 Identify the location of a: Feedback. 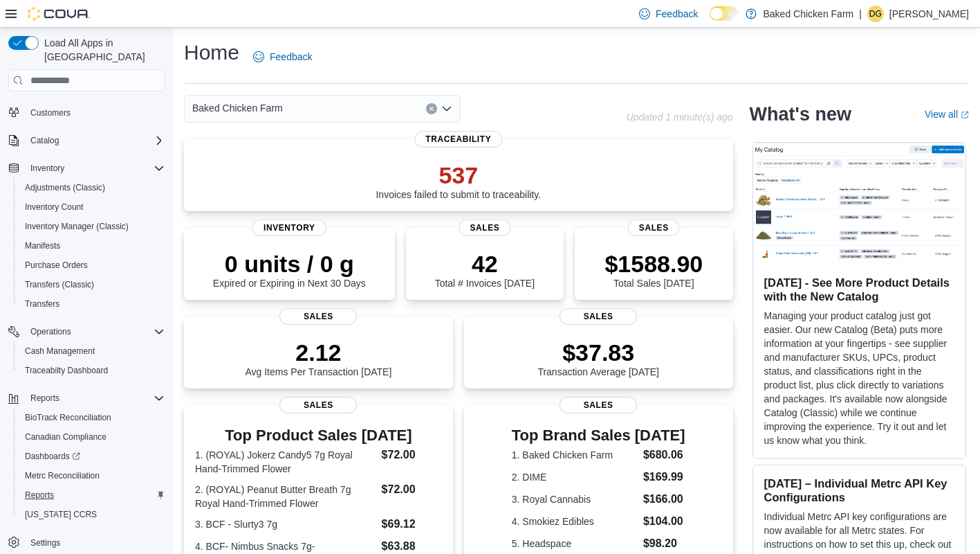
(282, 57).